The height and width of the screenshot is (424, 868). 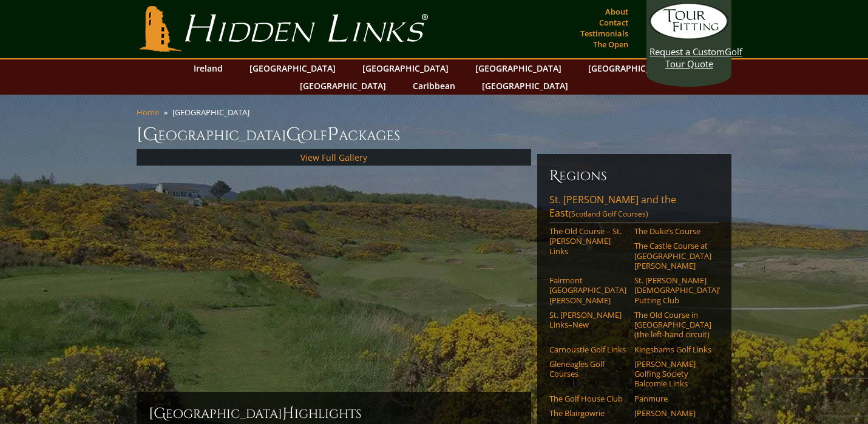 I want to click on a: The Open, so click(x=611, y=44).